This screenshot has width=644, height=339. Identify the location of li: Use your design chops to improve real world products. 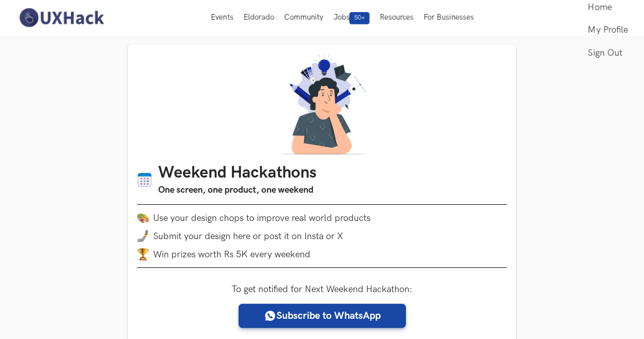
(322, 218).